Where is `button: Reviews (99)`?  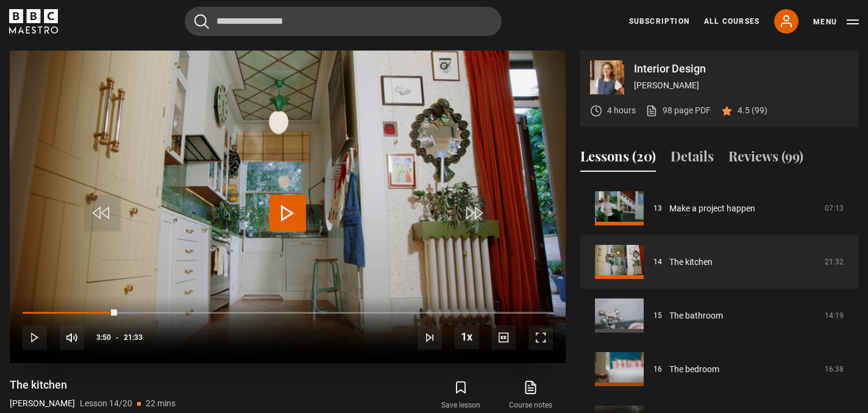
button: Reviews (99) is located at coordinates (766, 159).